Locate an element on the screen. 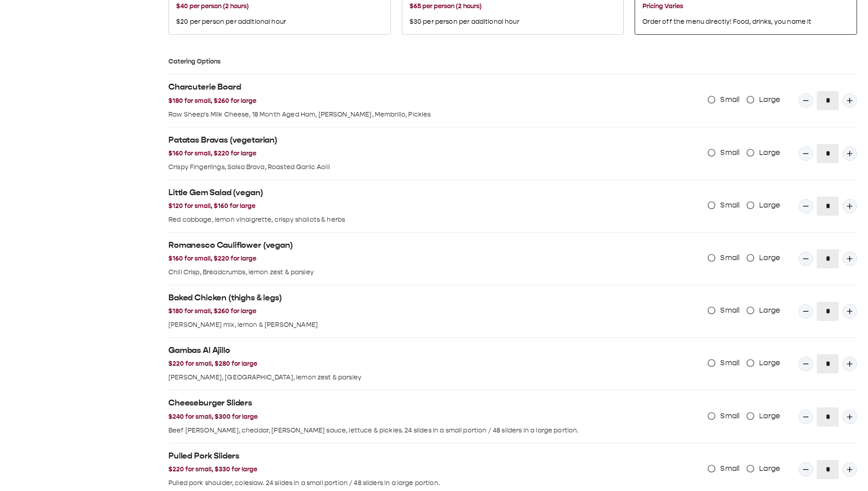 This screenshot has width=868, height=491. p: $20 per person per additional hour is located at coordinates (231, 22).